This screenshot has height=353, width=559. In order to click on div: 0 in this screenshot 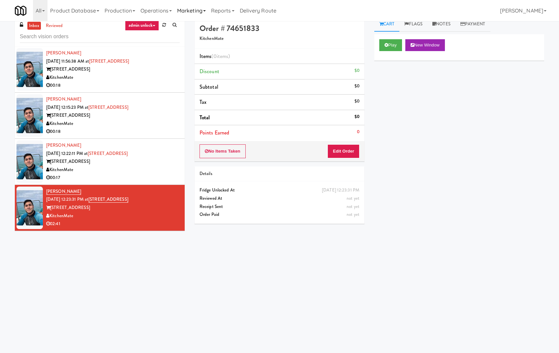, I will do `click(358, 132)`.